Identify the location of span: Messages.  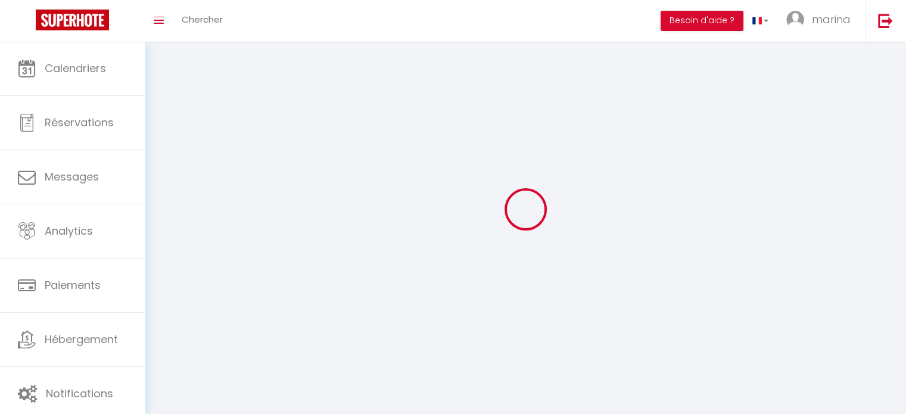
(71, 176).